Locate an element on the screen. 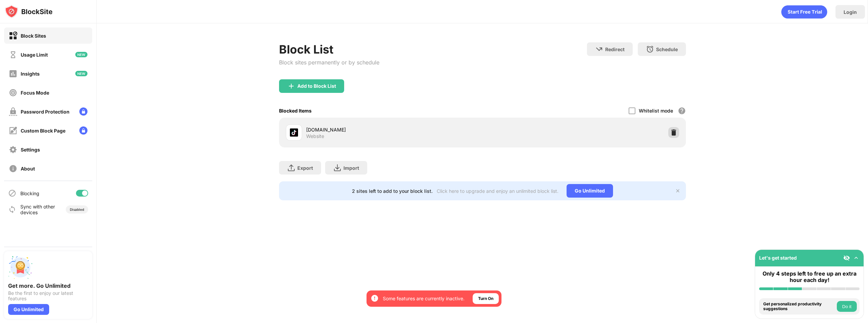  img: insights-off.svg is located at coordinates (13, 74).